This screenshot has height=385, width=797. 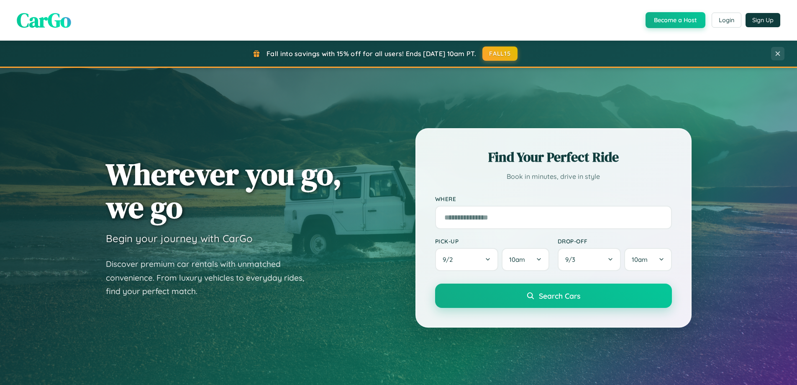 I want to click on span: 9 / 2, so click(x=450, y=259).